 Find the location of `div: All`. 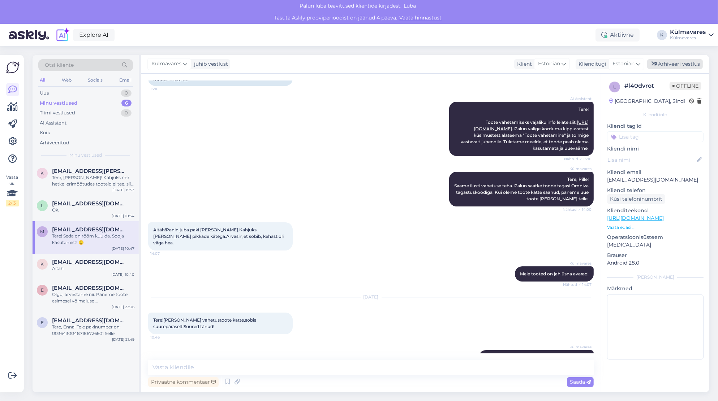

div: All is located at coordinates (42, 80).